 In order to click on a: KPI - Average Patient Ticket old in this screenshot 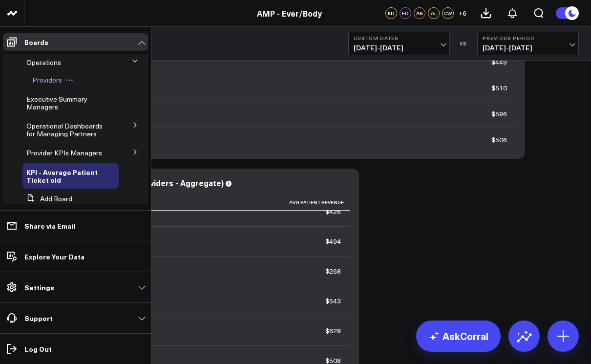, I will do `click(67, 176)`.